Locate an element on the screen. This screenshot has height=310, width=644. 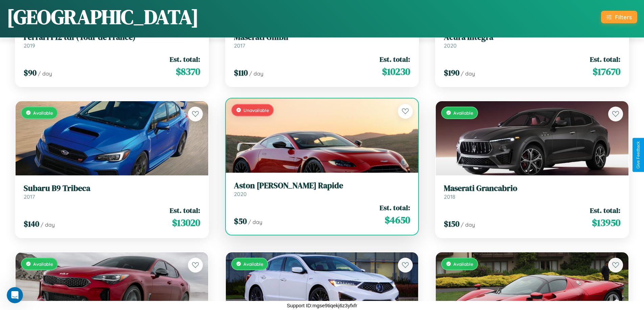
span: $ 50 is located at coordinates (240, 221).